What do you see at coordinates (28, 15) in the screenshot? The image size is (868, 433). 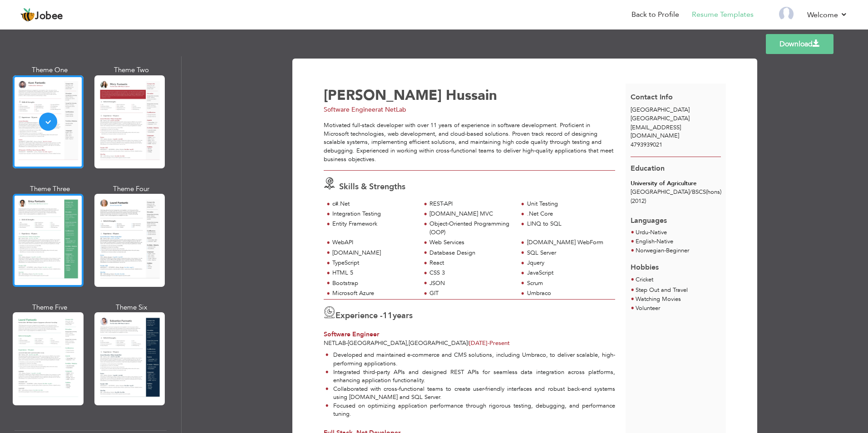 I see `img: jobee.io` at bounding box center [28, 15].